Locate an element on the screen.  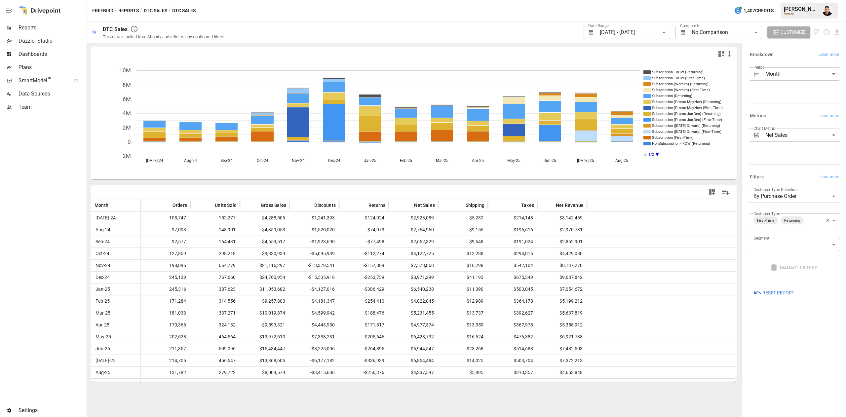
text: Jun-25 is located at coordinates (550, 161).